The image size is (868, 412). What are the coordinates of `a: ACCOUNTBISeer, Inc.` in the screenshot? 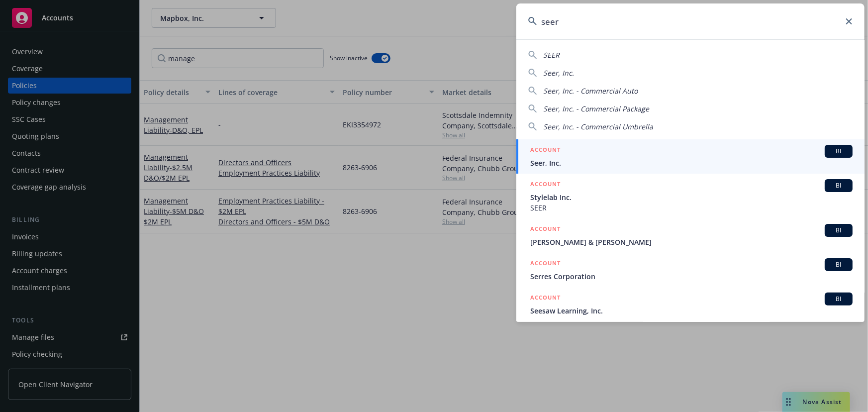 It's located at (691, 156).